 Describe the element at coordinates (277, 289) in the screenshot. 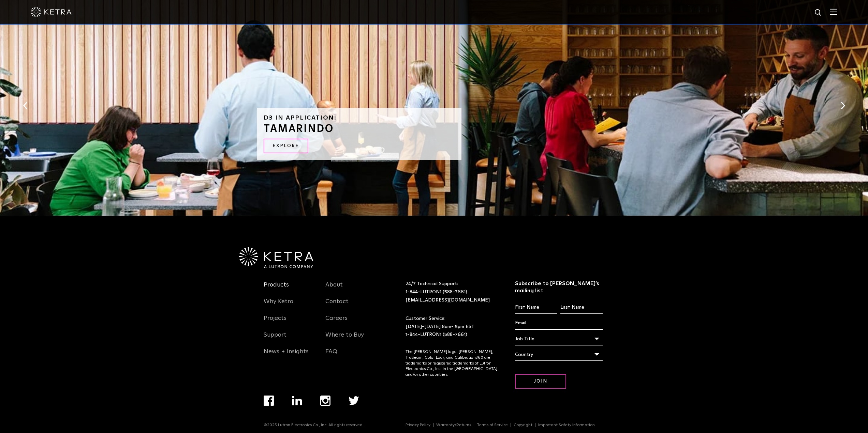

I see `a: Products` at that location.